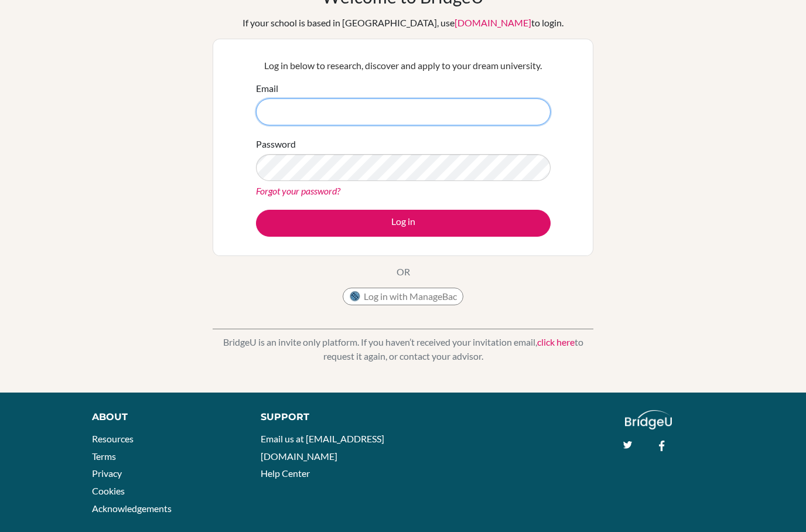 Image resolution: width=806 pixels, height=532 pixels. I want to click on p: OR, so click(403, 272).